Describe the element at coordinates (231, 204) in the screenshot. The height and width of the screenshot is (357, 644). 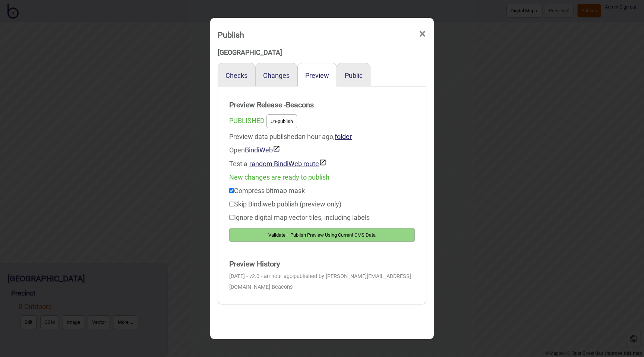
I see `input: Skip Bindiweb publish (preview only)` at that location.